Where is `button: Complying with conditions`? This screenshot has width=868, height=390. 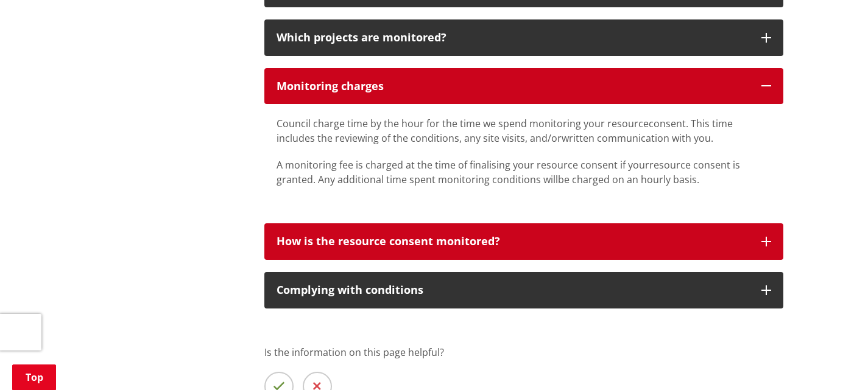 button: Complying with conditions is located at coordinates (524, 290).